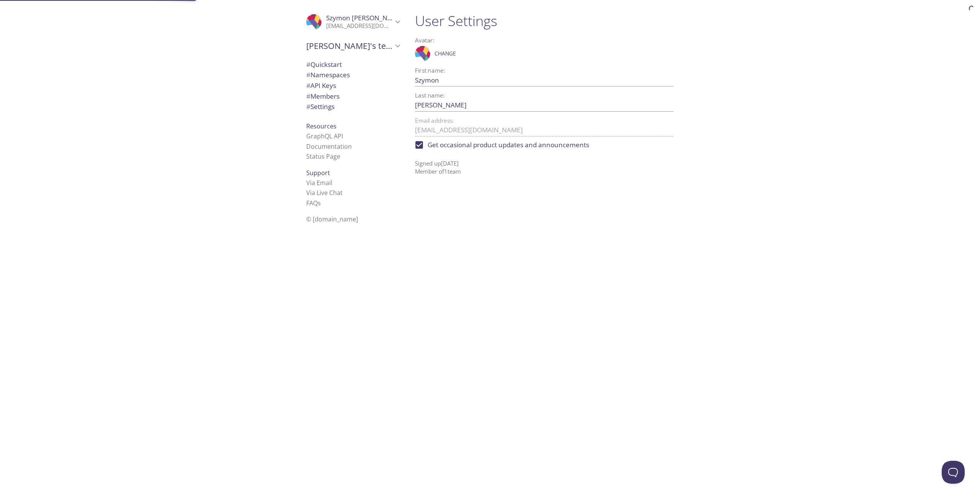 The image size is (980, 499). Describe the element at coordinates (544, 127) in the screenshot. I see `div: Contact us if you need to change your email` at that location.